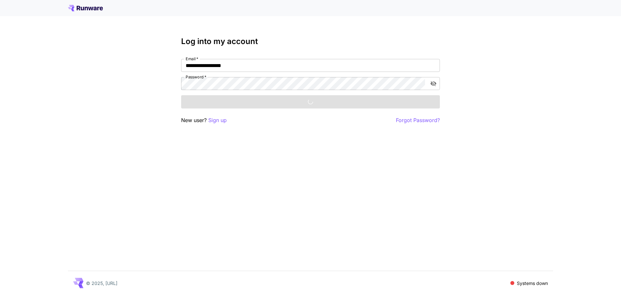 The width and height of the screenshot is (621, 295). Describe the element at coordinates (218, 120) in the screenshot. I see `button: Sign up` at that location.